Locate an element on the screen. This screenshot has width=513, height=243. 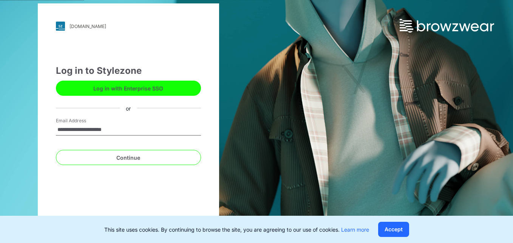
div: or is located at coordinates (128, 108).